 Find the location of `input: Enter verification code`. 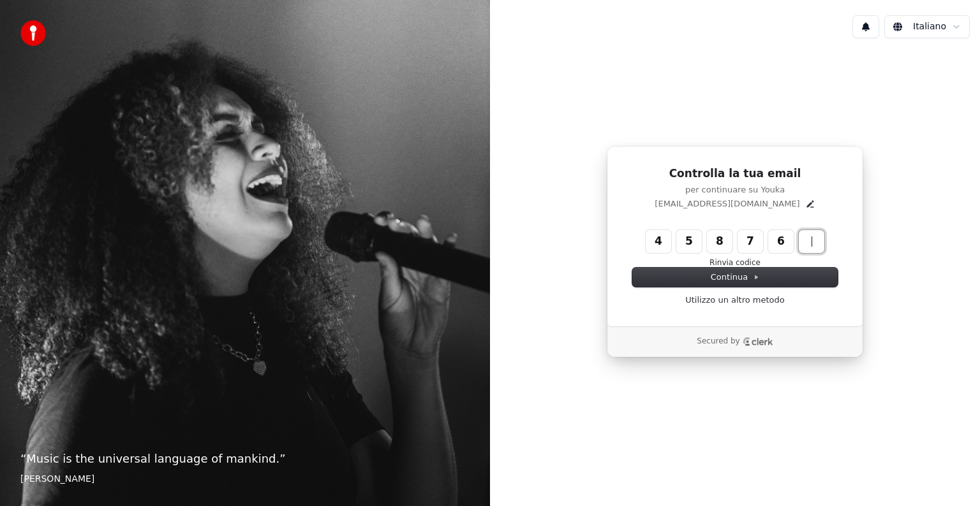

input: Enter verification code is located at coordinates (748, 242).